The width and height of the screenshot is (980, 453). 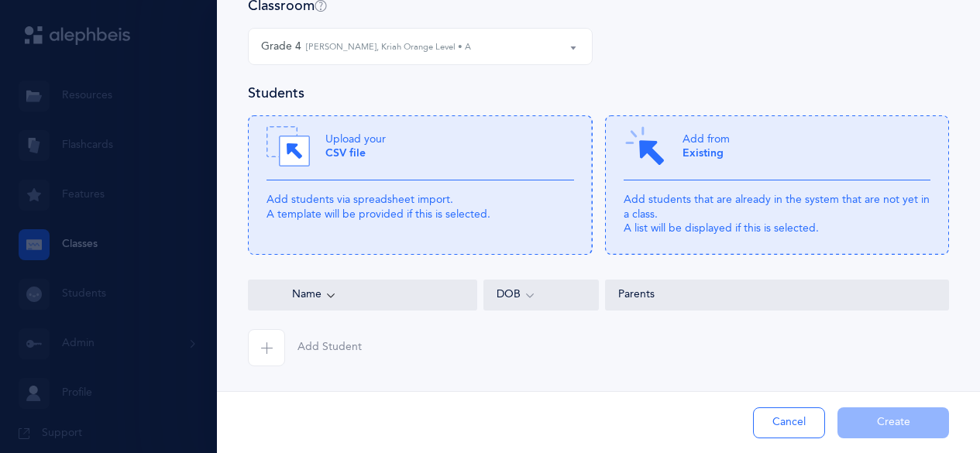 I want to click on span: Name, so click(x=292, y=295).